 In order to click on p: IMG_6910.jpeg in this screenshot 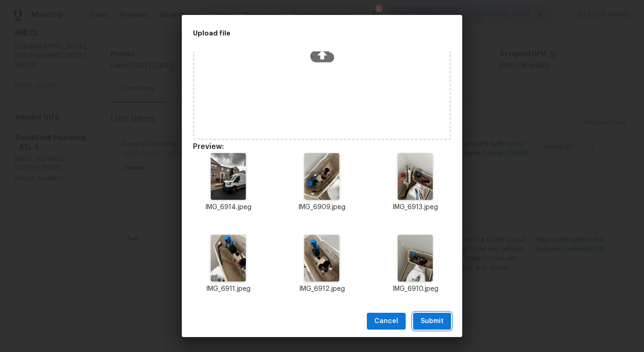, I will do `click(415, 289)`.